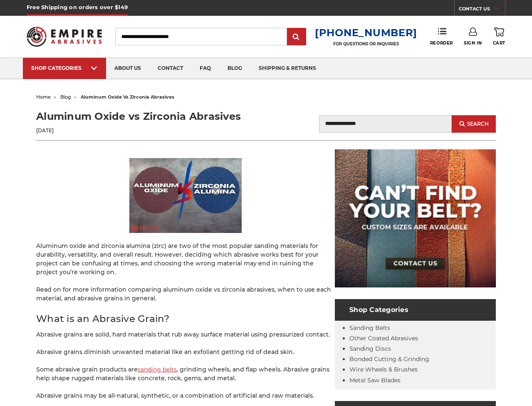 The image size is (532, 406). Describe the element at coordinates (127, 68) in the screenshot. I see `a: about us` at that location.